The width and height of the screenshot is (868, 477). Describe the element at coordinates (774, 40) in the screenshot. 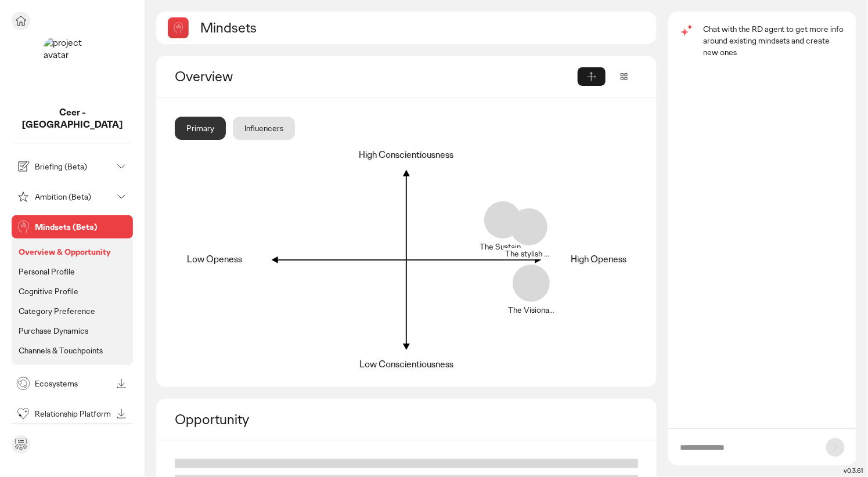

I see `p: Chat with the RD agent to get more info around existing mindsets and create new ones` at that location.